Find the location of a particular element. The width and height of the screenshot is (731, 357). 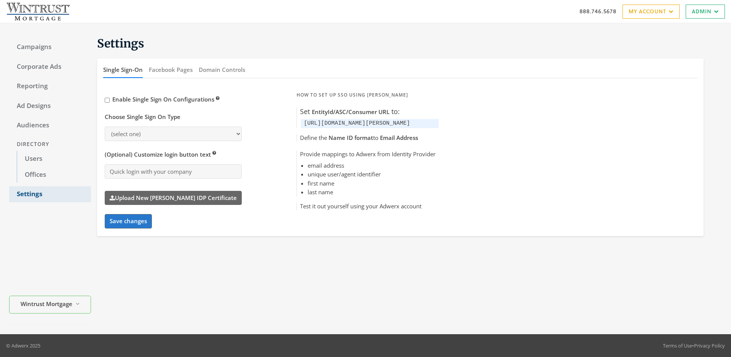

li: unique user/agent identifier is located at coordinates (371, 174).